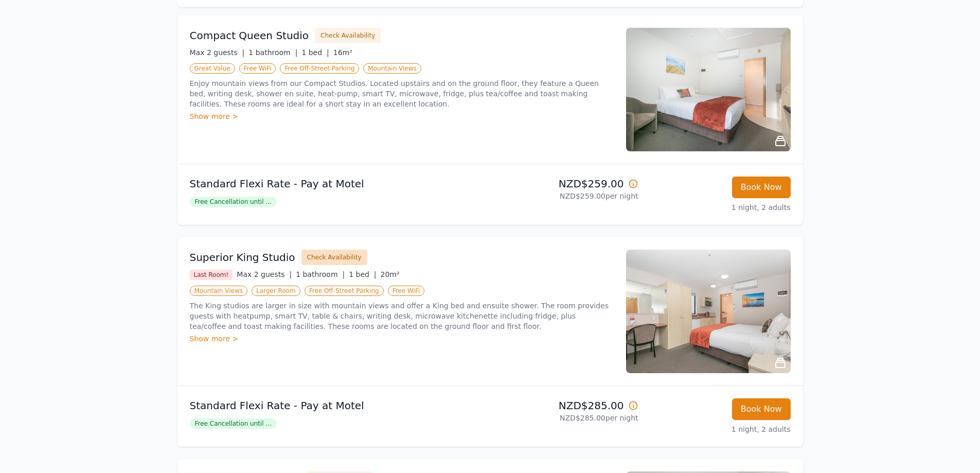 The image size is (980, 473). Describe the element at coordinates (213, 68) in the screenshot. I see `span: Great Value` at that location.